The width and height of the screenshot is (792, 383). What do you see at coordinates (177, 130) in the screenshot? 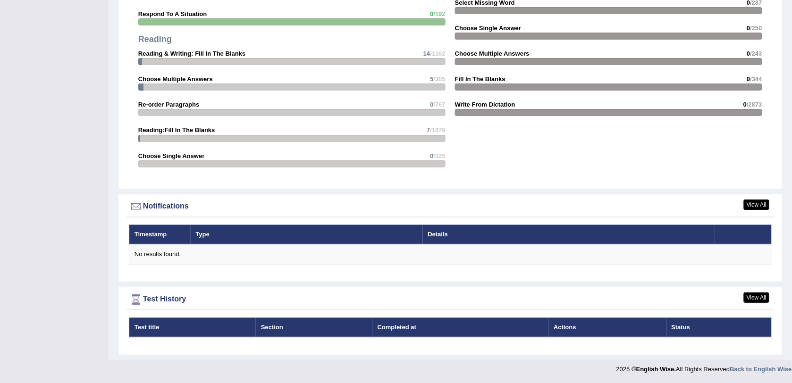
I see `strong: Reading:Fill In The Blanks` at bounding box center [177, 130].